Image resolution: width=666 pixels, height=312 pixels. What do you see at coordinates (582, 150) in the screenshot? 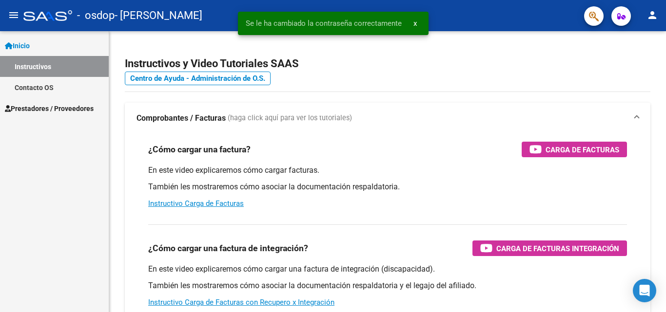
I see `span: Carga de Facturas` at bounding box center [582, 150].